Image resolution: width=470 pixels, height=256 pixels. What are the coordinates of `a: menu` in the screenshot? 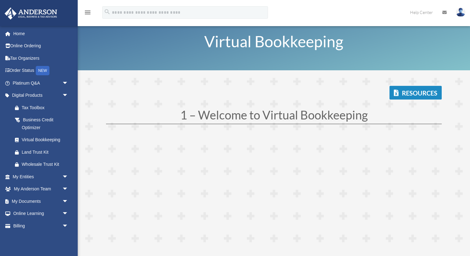 It's located at (88, 13).